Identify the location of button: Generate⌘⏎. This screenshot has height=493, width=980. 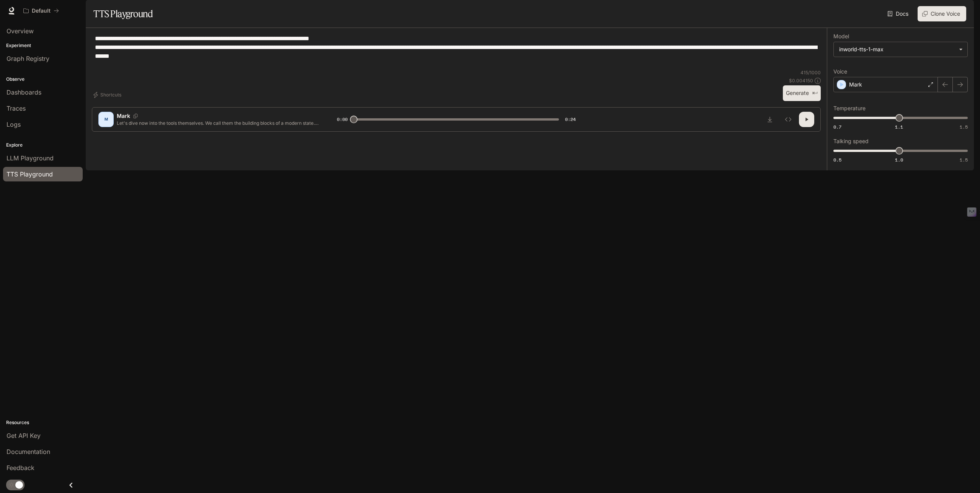
(802, 93).